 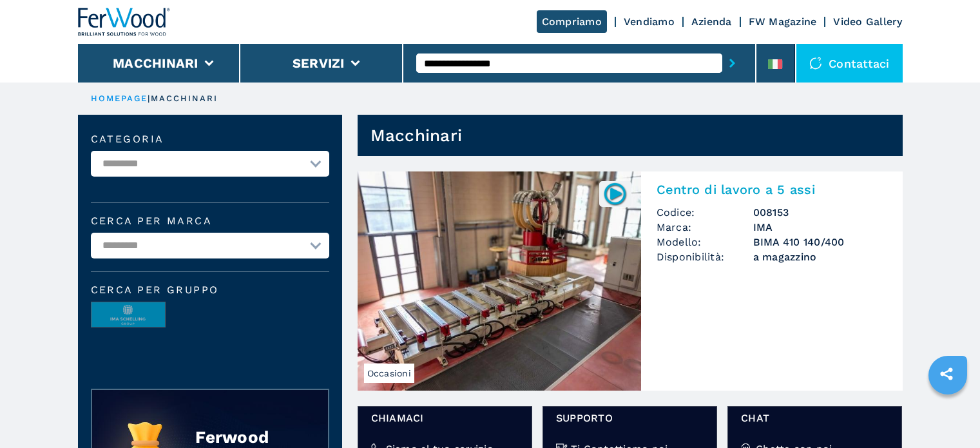 I want to click on span: Cerca per Gruppo, so click(x=210, y=291).